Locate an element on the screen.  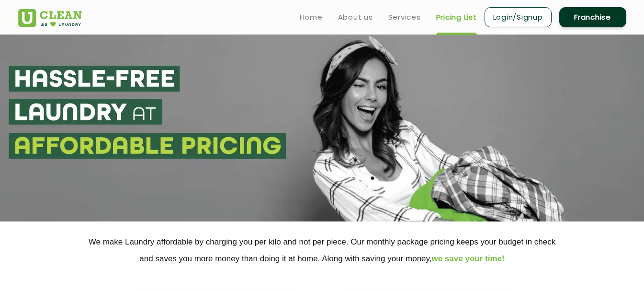
a: Pricing List is located at coordinates (457, 17).